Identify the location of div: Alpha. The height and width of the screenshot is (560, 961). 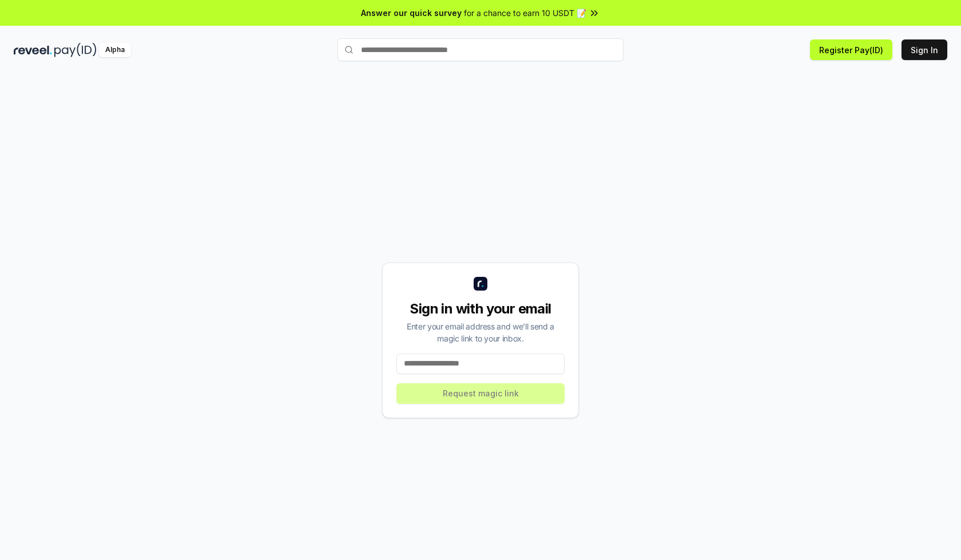
(115, 50).